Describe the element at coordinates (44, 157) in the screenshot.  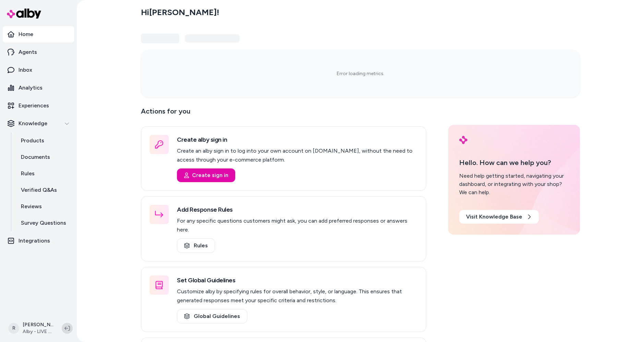
I see `a: Documents` at that location.